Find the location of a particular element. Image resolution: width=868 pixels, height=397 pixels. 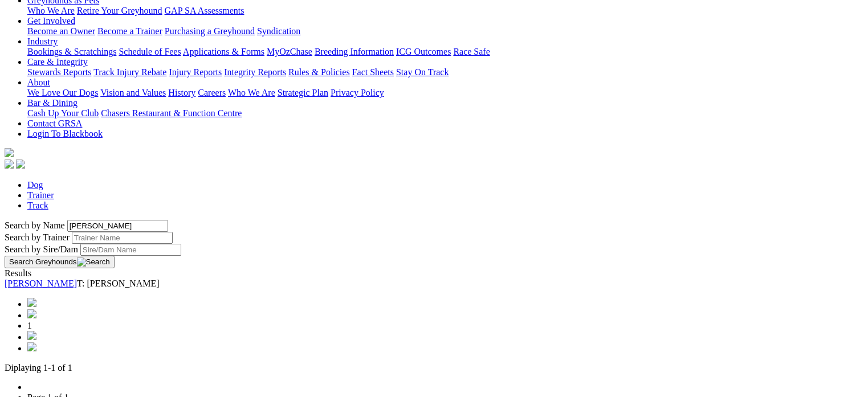

a: Fact Sheets is located at coordinates (373, 72).